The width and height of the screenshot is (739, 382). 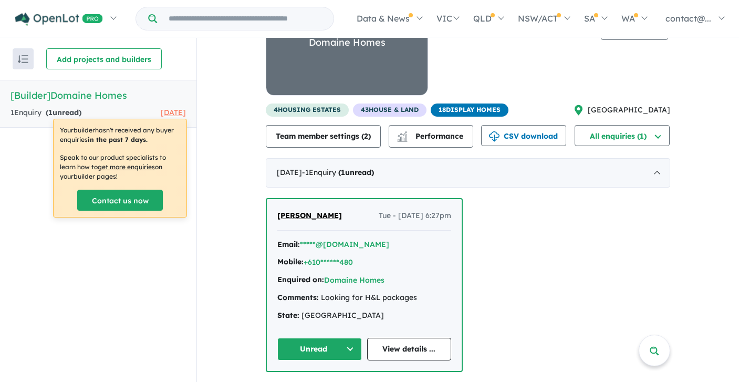 I want to click on u: get more enquiries, so click(x=126, y=167).